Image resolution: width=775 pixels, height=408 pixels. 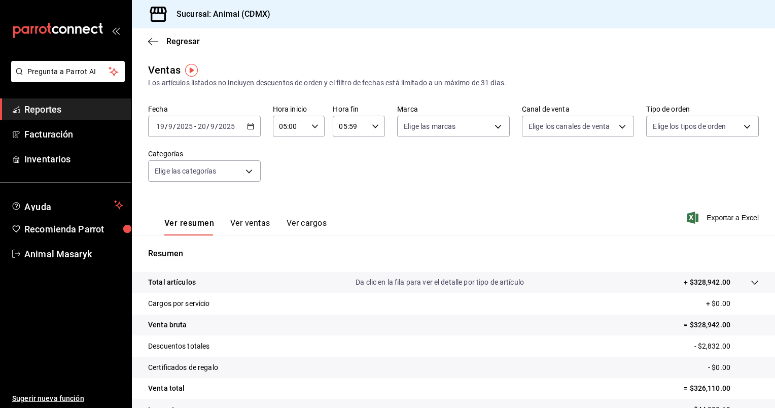 What do you see at coordinates (66, 79) in the screenshot?
I see `a: Pregunta a Parrot AI` at bounding box center [66, 79].